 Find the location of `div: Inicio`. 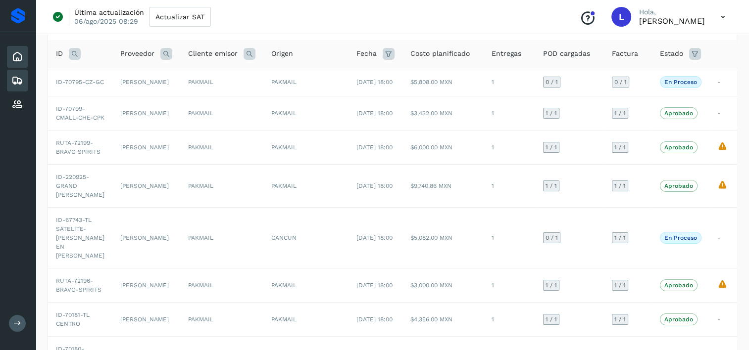

div: Inicio is located at coordinates (17, 57).